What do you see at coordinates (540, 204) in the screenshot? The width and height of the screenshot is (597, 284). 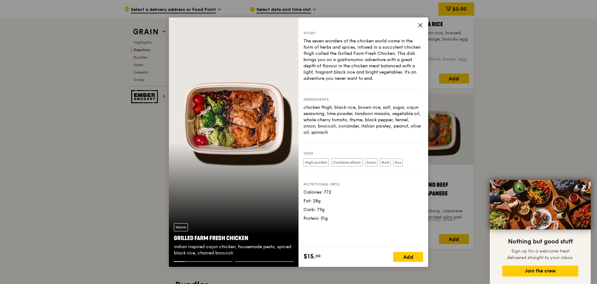 I see `img: DSC07876-Edit02-Large.jpeg` at bounding box center [540, 204].